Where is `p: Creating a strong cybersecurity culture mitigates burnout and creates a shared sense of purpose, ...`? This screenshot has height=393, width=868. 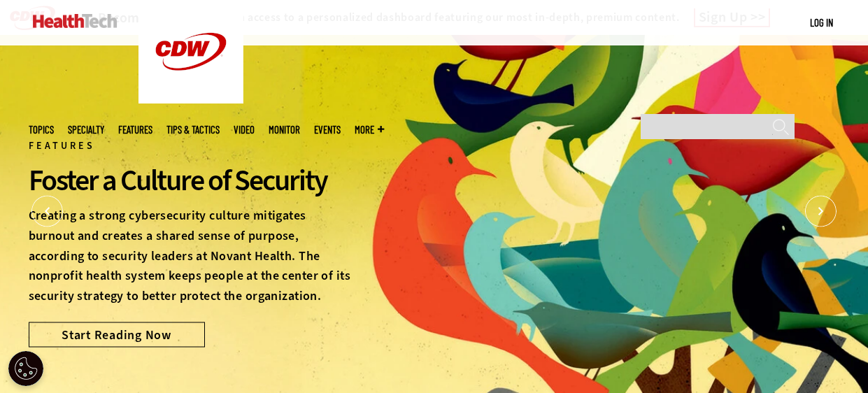 p: Creating a strong cybersecurity culture mitigates burnout and creates a shared sense of purpose, ... is located at coordinates (191, 256).